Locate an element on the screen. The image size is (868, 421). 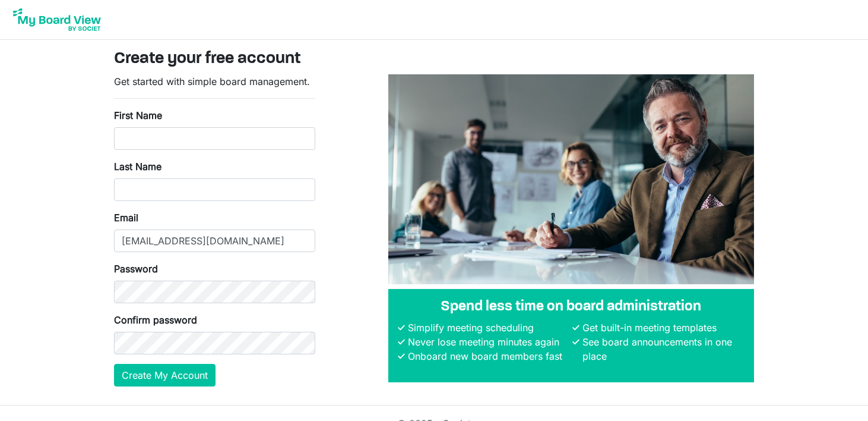
li: Get built-in meeting templates is located at coordinates (662, 328).